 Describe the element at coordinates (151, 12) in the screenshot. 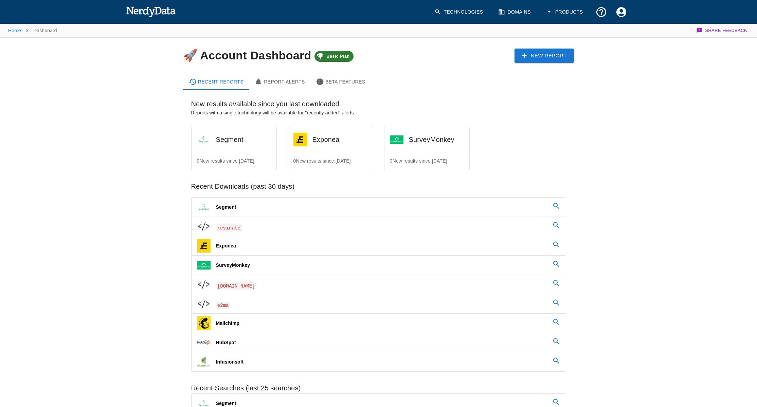

I see `img: NerdyData.com` at that location.